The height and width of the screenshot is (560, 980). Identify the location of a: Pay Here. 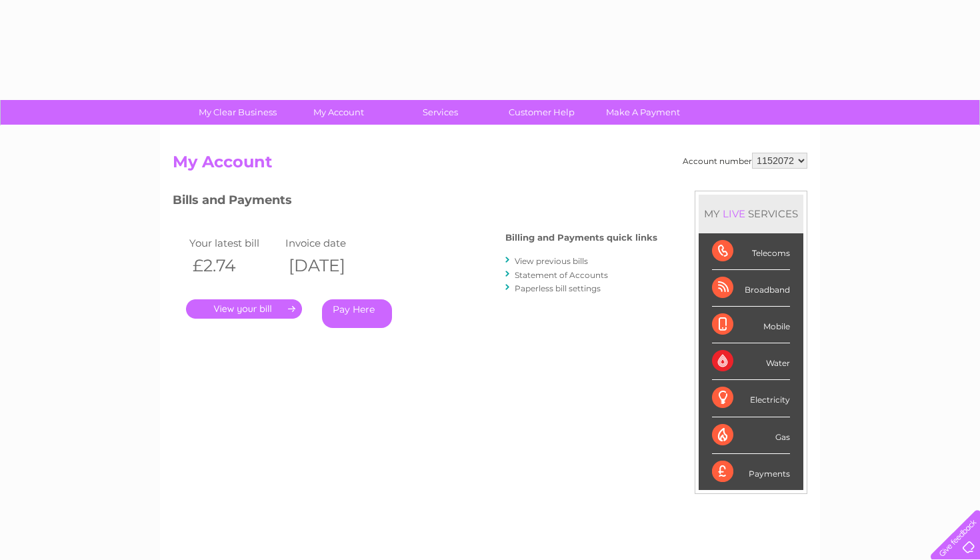
(357, 314).